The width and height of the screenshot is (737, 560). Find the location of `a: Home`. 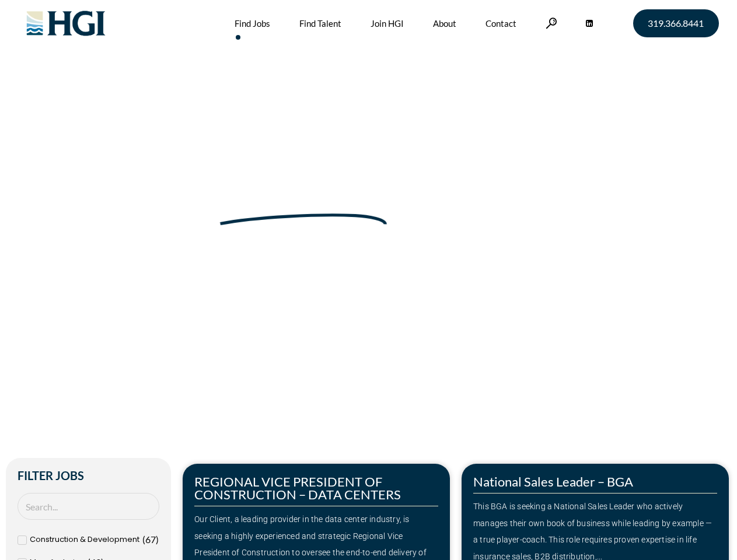

a: Home is located at coordinates (54, 241).